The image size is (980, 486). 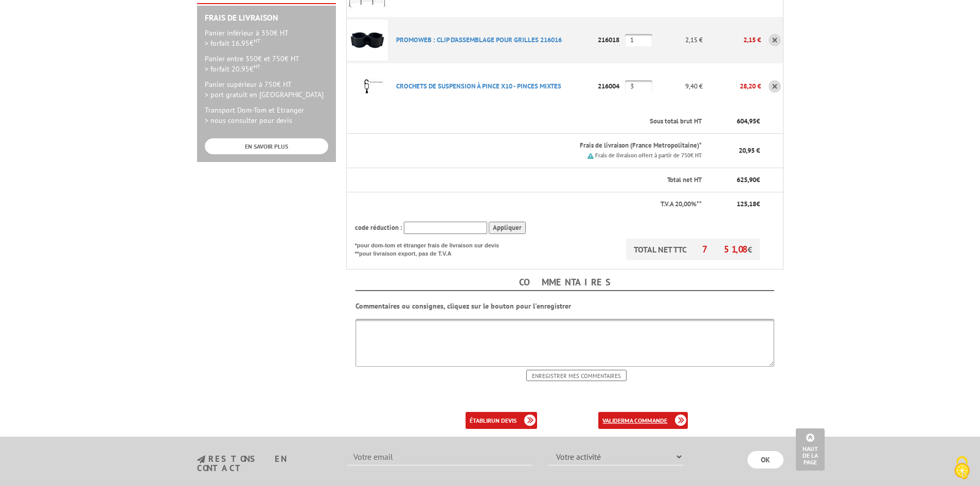 What do you see at coordinates (962, 468) in the screenshot?
I see `img: Cookies (fenêtre modale)` at bounding box center [962, 468].